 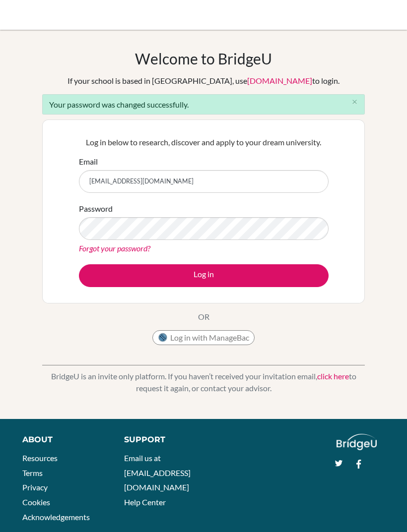 I want to click on a: Acknowledgements, so click(x=56, y=517).